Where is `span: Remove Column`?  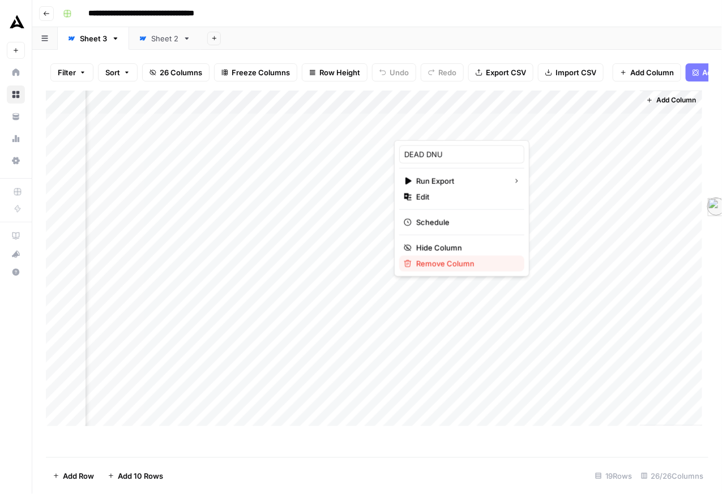
span: Remove Column is located at coordinates (465, 264).